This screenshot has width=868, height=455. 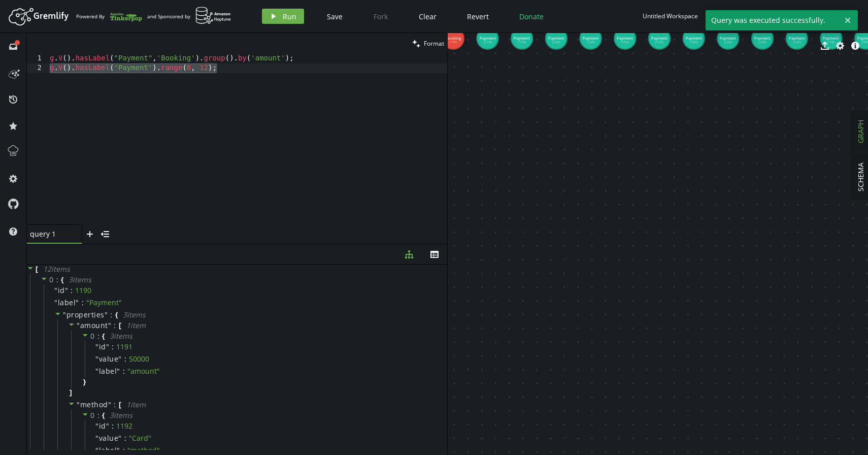 What do you see at coordinates (773, 20) in the screenshot?
I see `span: Query was executed successfully.` at bounding box center [773, 20].